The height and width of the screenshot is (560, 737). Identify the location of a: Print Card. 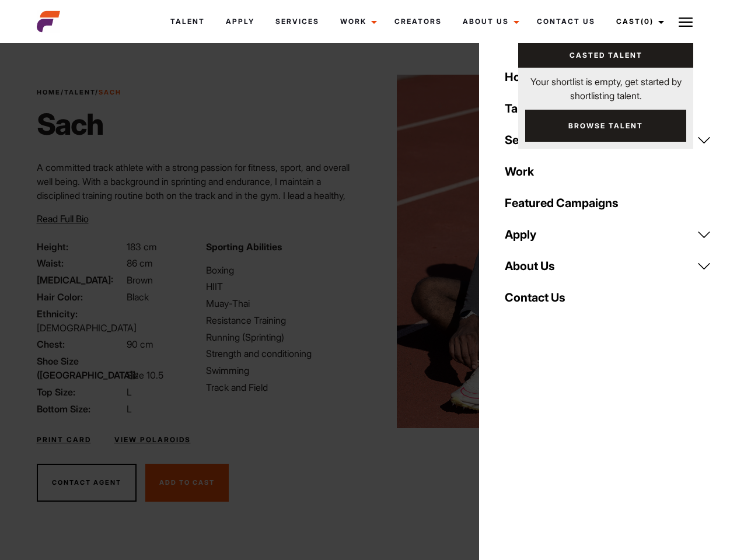
(64, 440).